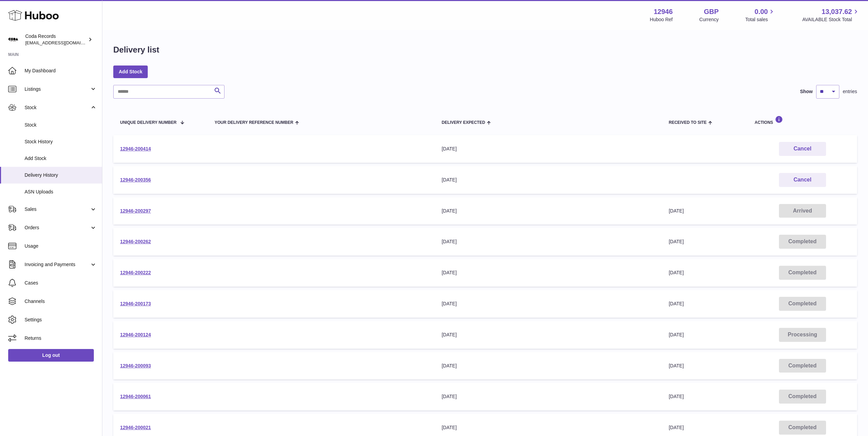 The width and height of the screenshot is (868, 436). I want to click on span: Unique Delivery Number, so click(148, 123).